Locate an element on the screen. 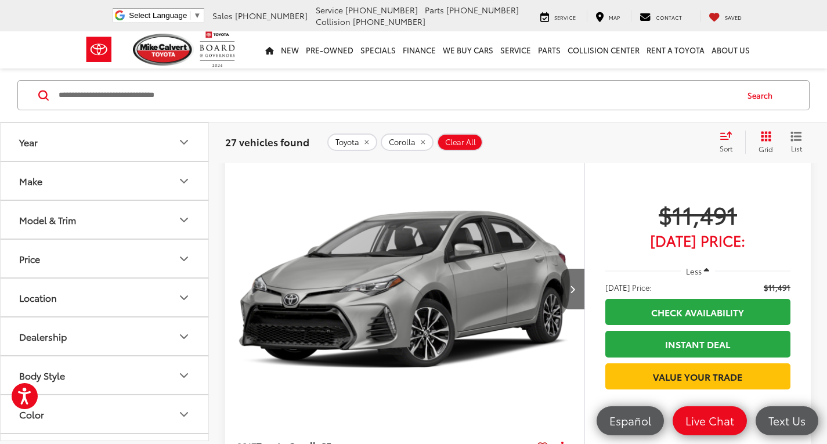 Image resolution: width=827 pixels, height=444 pixels. img: Mike Calvert Toyota is located at coordinates (164, 49).